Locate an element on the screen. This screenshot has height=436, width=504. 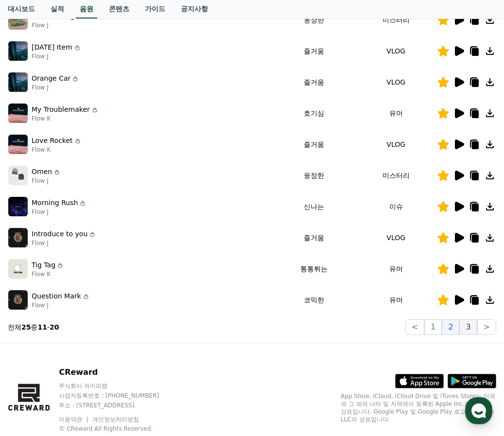
p: CReward is located at coordinates (118, 372).